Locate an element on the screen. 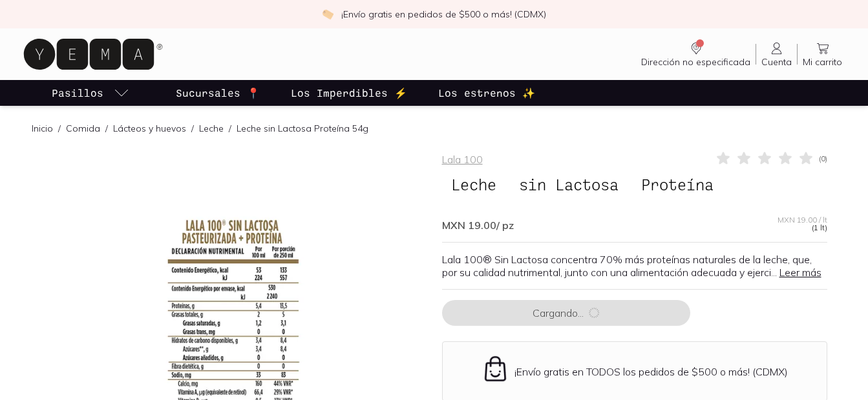  span: MXN 19.00 / pz is located at coordinates (478, 226).